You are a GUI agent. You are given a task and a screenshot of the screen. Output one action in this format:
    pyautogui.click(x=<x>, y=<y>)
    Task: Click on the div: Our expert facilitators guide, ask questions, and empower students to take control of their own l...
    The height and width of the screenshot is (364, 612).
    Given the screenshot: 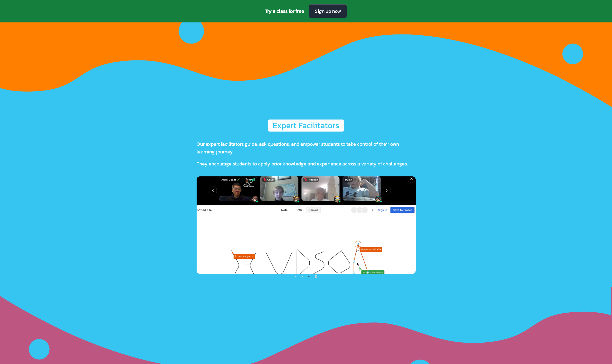 What is the action you would take?
    pyautogui.click(x=306, y=148)
    